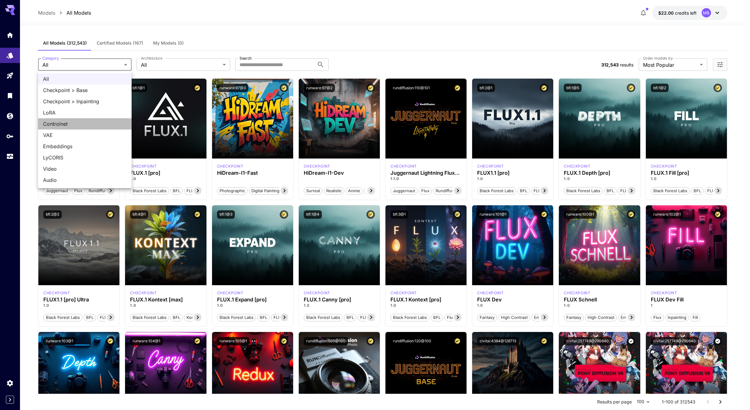  Describe the element at coordinates (85, 169) in the screenshot. I see `span: Video` at that location.